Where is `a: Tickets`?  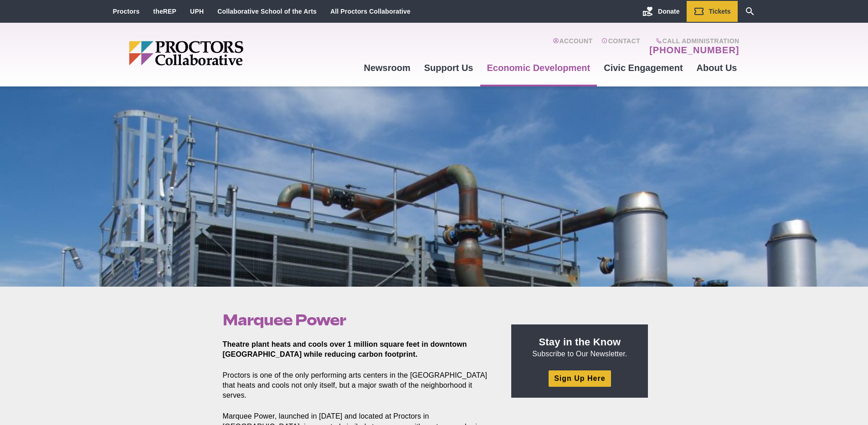
a: Tickets is located at coordinates (712, 11).